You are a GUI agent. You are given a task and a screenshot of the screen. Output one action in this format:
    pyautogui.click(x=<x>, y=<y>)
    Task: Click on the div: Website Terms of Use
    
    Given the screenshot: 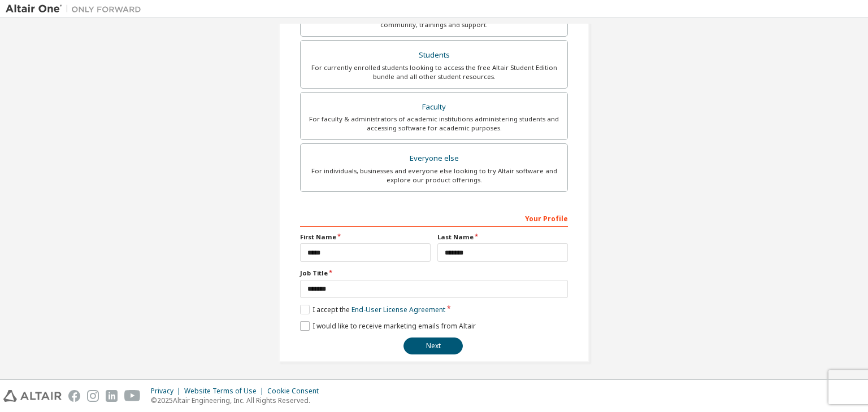 What is the action you would take?
    pyautogui.click(x=225, y=391)
    